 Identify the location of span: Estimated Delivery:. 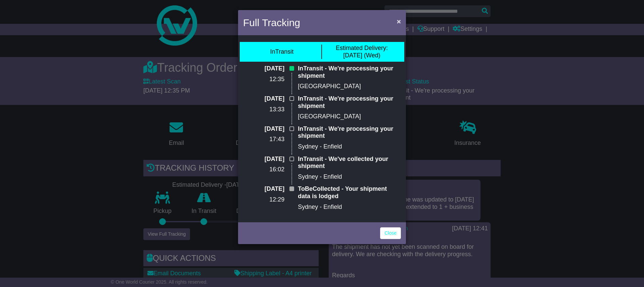
(361, 48).